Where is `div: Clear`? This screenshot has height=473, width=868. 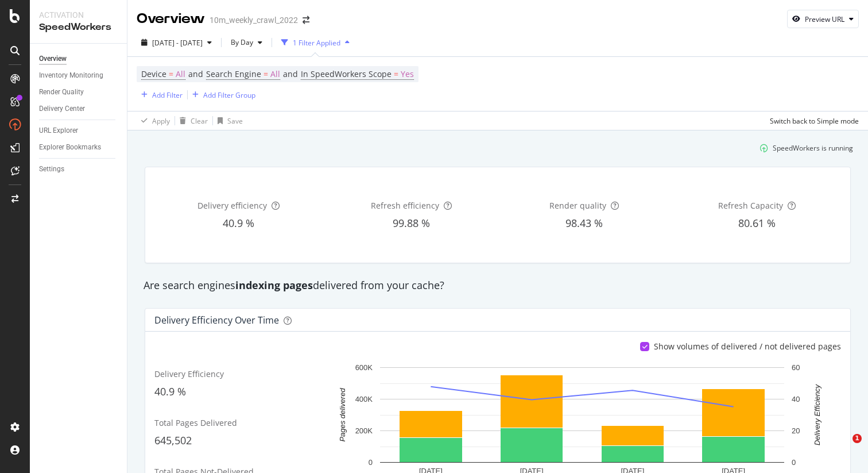 div: Clear is located at coordinates (199, 121).